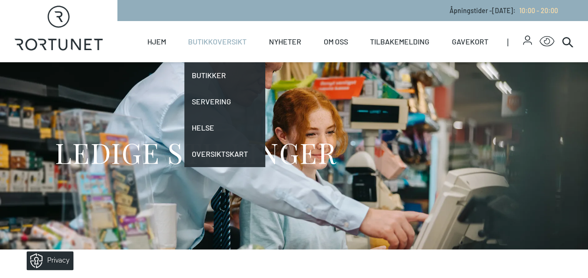 This screenshot has width=588, height=278. I want to click on a: Tilbakemelding, so click(400, 42).